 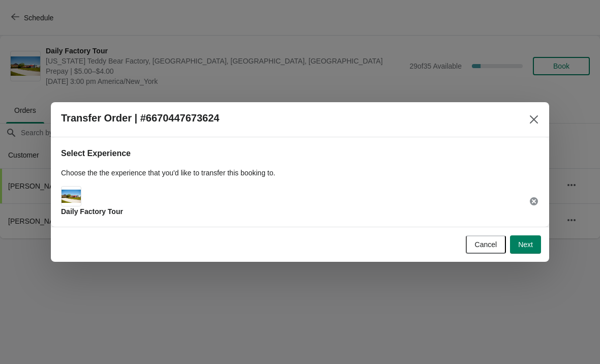 What do you see at coordinates (533, 119) in the screenshot?
I see `button: Close` at bounding box center [533, 119].